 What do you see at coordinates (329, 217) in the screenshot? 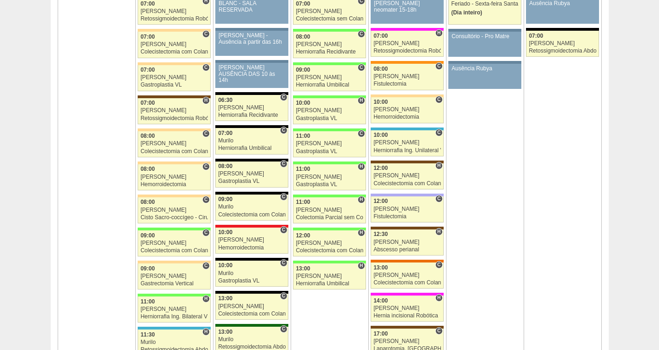
I see `div: Colectomia Parcial sem Colostomia VL` at bounding box center [329, 217].